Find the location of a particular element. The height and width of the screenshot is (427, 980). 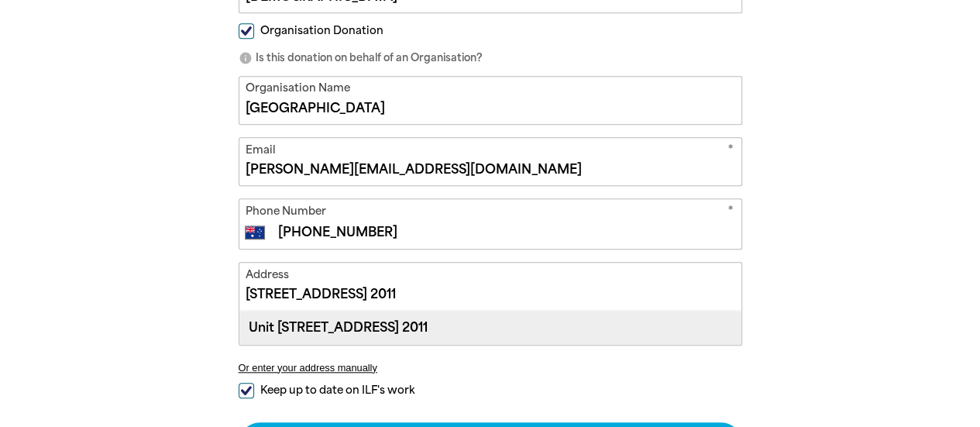

button: Or enter your address manually is located at coordinates (490, 367).